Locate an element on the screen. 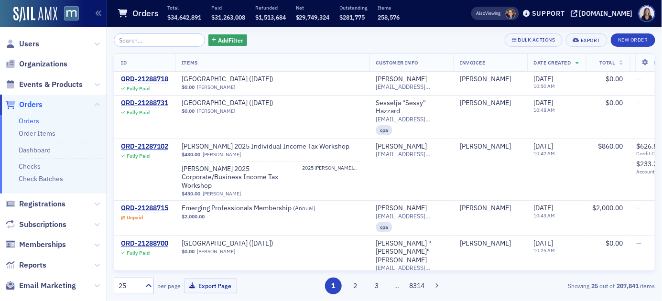 This screenshot has width=662, height=301. span: Items is located at coordinates (190, 63).